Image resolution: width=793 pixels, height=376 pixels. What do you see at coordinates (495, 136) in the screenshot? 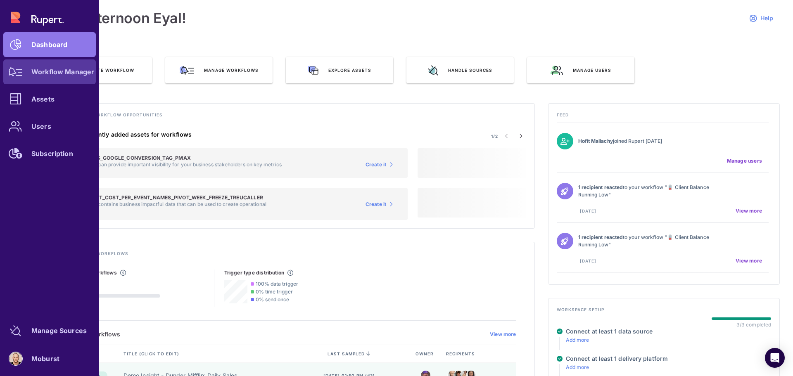
I see `span: 1/2` at bounding box center [495, 136].